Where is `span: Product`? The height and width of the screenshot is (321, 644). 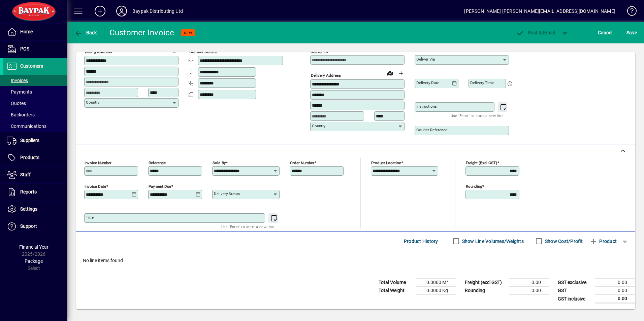 span: Product is located at coordinates (603, 241).